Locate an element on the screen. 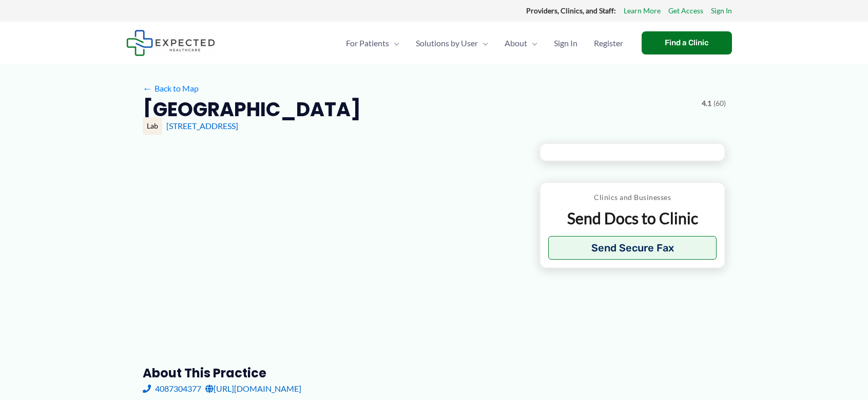 This screenshot has width=868, height=400. a: Get Access is located at coordinates (686, 11).